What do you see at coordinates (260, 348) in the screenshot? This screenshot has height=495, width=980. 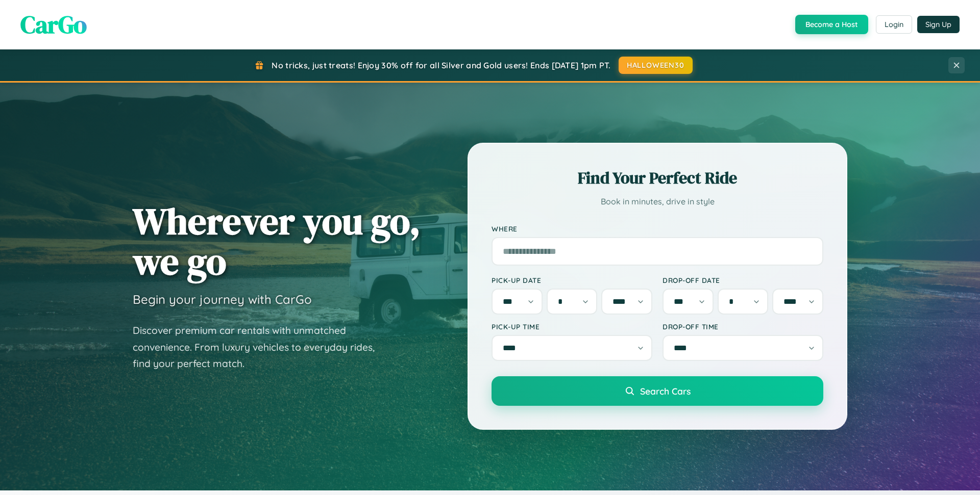 I see `p: Discover premium car rentals with unmatched convenience. From luxury vehicles to everyday rides, ...` at bounding box center [260, 348].